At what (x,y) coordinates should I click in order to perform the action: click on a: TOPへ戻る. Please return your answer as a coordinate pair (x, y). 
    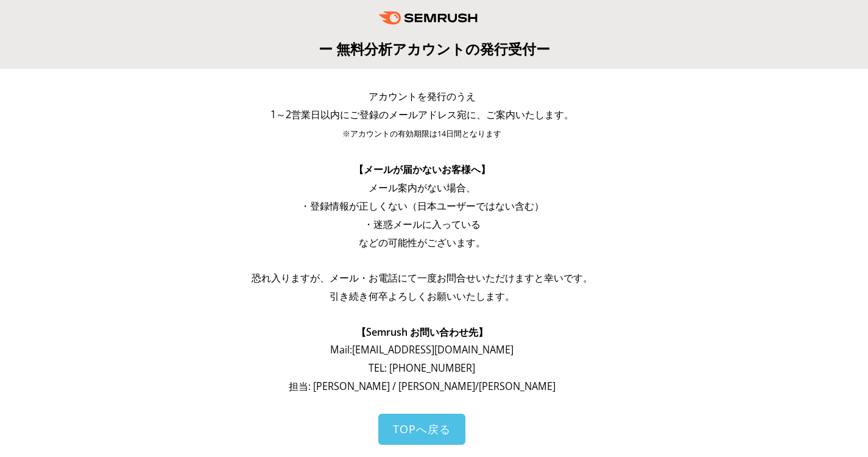
    Looking at the image, I should click on (422, 429).